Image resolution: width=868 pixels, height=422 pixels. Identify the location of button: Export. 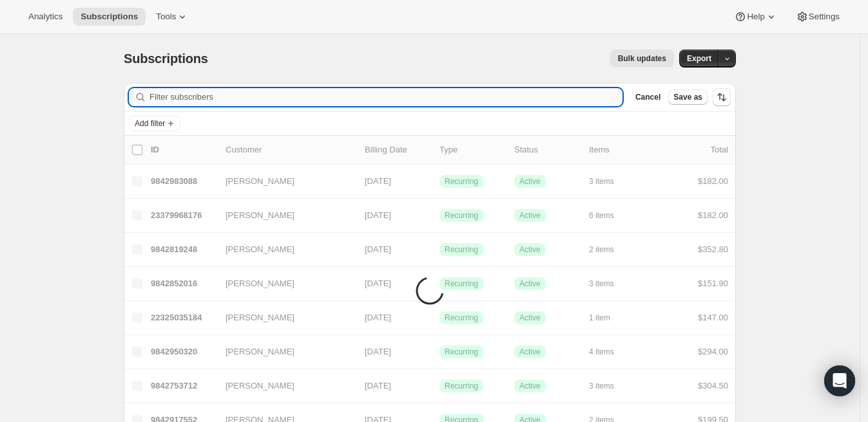
(699, 59).